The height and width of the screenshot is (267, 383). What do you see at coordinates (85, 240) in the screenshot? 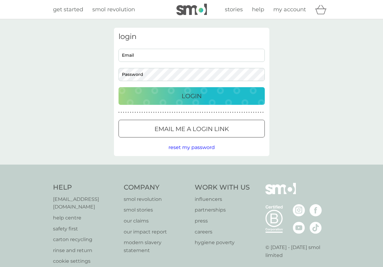
I see `p: carton recycling` at bounding box center [85, 240].